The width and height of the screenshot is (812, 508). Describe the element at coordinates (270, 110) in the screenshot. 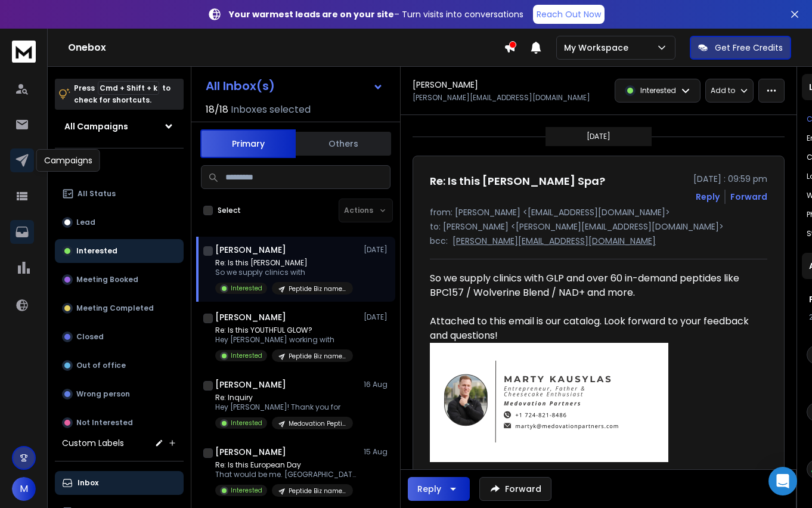

I see `h3: Inboxes selected` at that location.